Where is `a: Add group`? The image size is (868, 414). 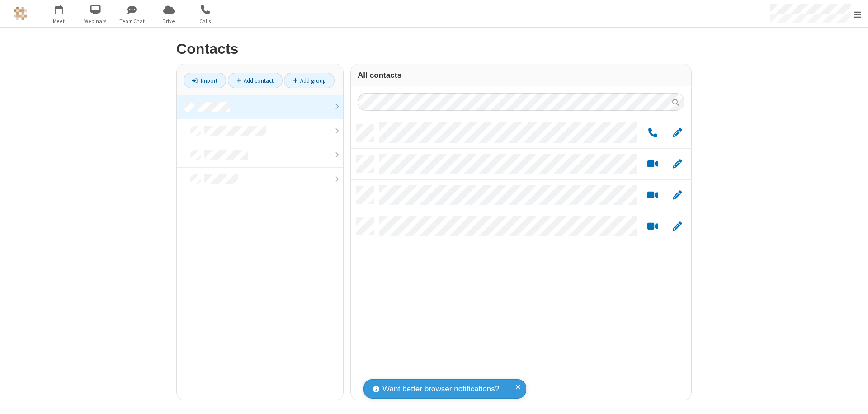
a: Add group is located at coordinates (309, 80).